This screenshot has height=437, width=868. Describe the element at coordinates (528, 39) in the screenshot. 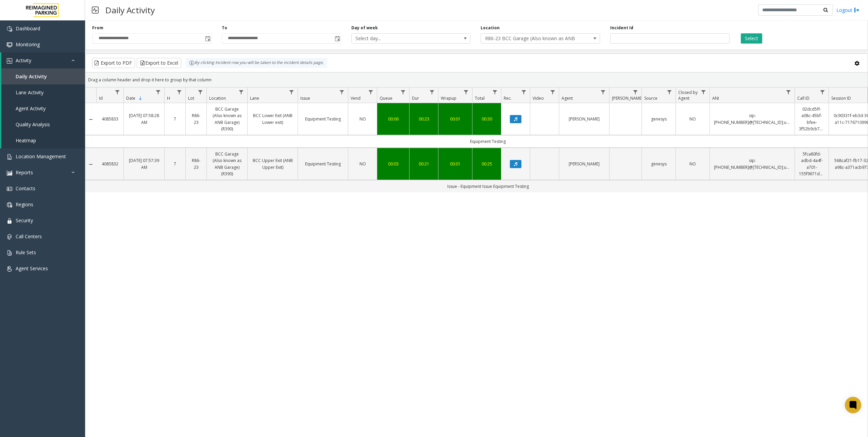

I see `span: R86-23 BCC Garage (Also known as ANB Garage) (R390)` at that location.